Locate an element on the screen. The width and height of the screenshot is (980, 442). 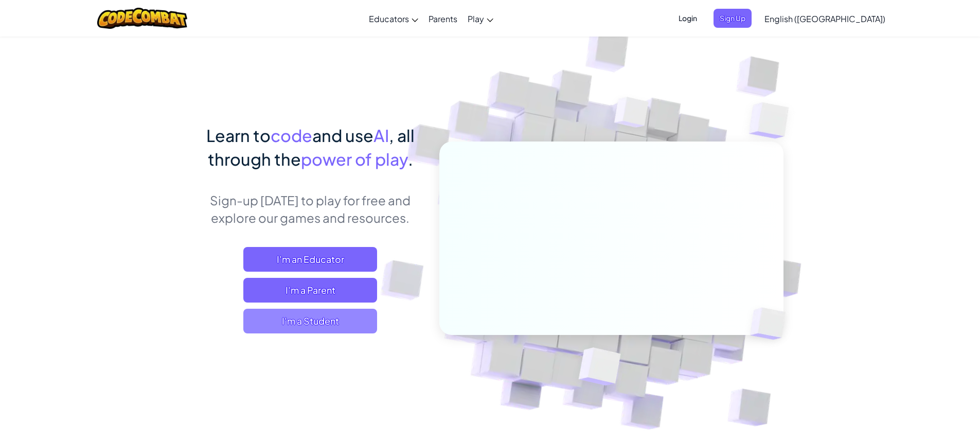
span: Educators is located at coordinates (389, 19).